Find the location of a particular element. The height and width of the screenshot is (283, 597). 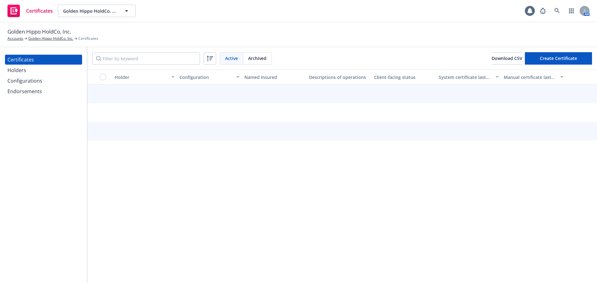

button: Download CSV is located at coordinates (507, 58).